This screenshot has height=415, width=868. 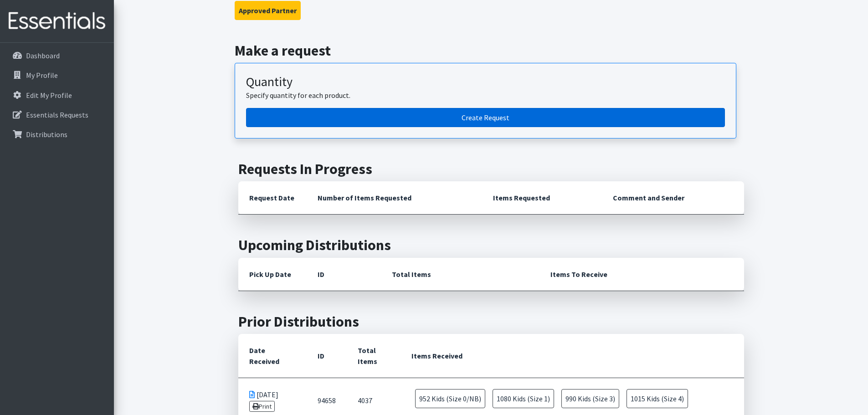 What do you see at coordinates (267, 10) in the screenshot?
I see `button: Approved Partner` at bounding box center [267, 10].